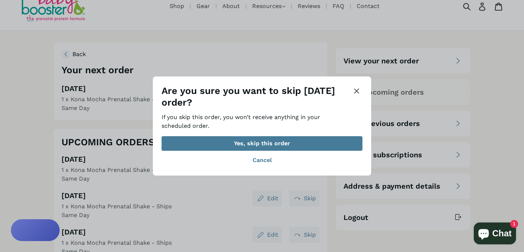 The width and height of the screenshot is (524, 252). What do you see at coordinates (35, 230) in the screenshot?
I see `button: Rewards` at bounding box center [35, 230].